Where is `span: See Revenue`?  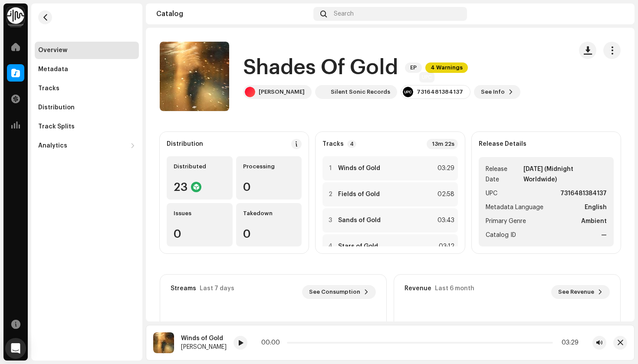
span: See Revenue is located at coordinates (576, 292).